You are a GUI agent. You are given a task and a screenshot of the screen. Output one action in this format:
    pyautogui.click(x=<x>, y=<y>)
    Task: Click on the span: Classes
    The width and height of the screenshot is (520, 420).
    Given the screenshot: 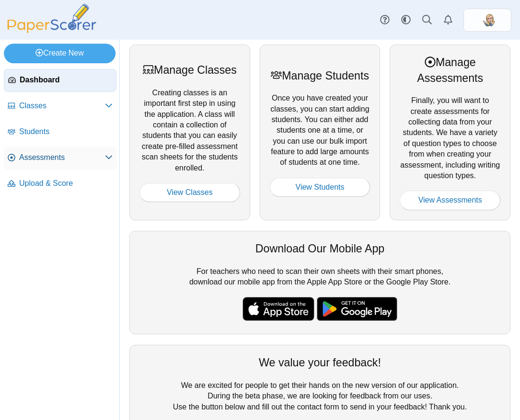 What is the action you would take?
    pyautogui.click(x=62, y=106)
    